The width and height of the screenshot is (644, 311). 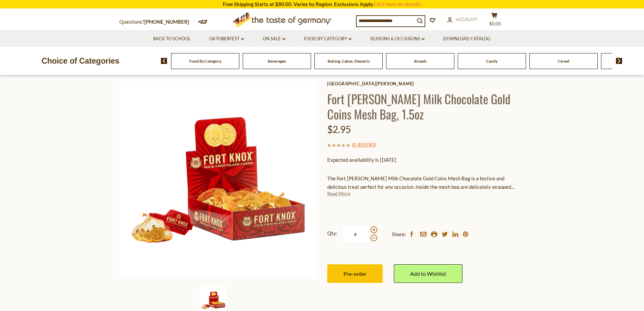 I want to click on strong: Qty:, so click(x=332, y=233).